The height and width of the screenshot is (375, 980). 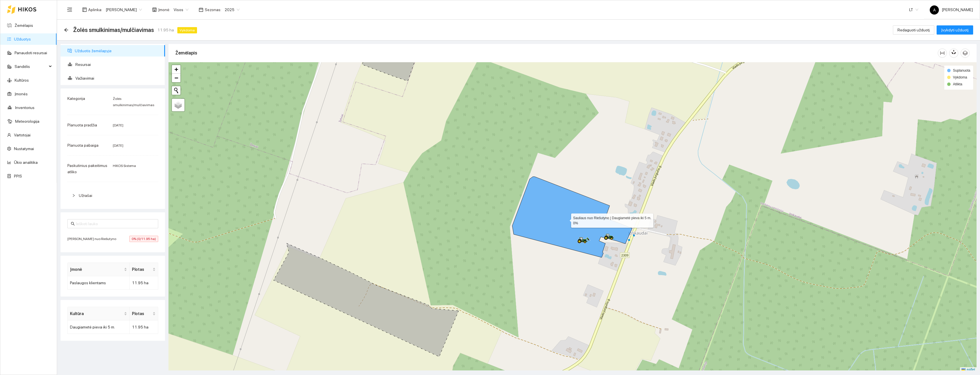 I want to click on span: 2025, so click(x=232, y=10).